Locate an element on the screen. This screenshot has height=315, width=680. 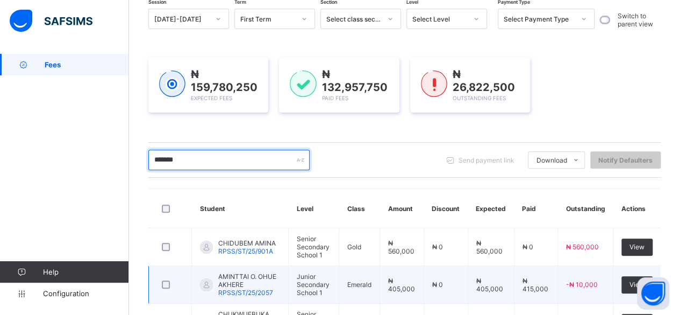
span: ₦ 159,780,250 is located at coordinates (224, 81).